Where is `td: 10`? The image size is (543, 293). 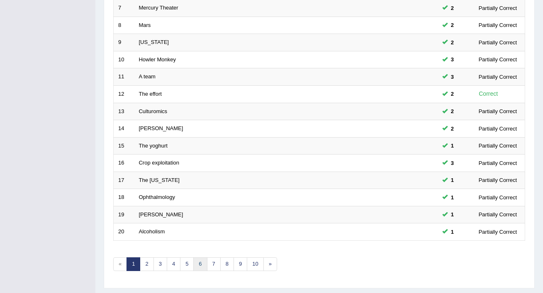
td: 10 is located at coordinates (124, 60).